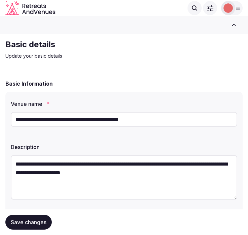 This screenshot has height=235, width=248. What do you see at coordinates (234, 25) in the screenshot?
I see `button: Toggle sidebar` at bounding box center [234, 25].